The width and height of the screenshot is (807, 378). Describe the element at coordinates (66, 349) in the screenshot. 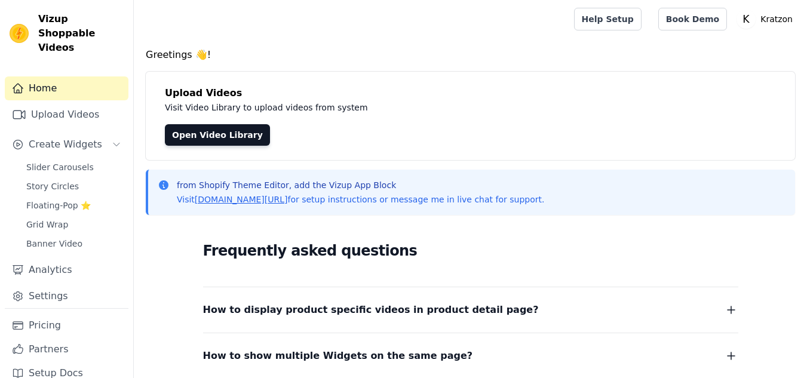

I see `a: Partners` at that location.